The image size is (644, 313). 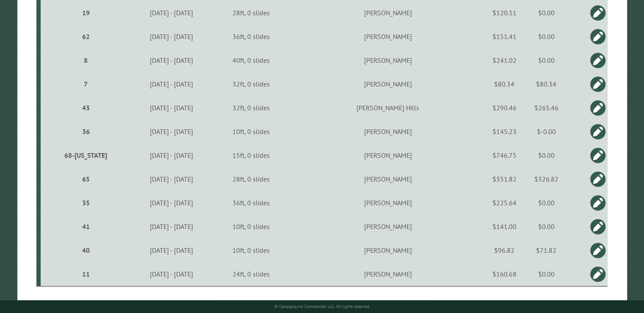 I want to click on td: $145.23, so click(x=505, y=131).